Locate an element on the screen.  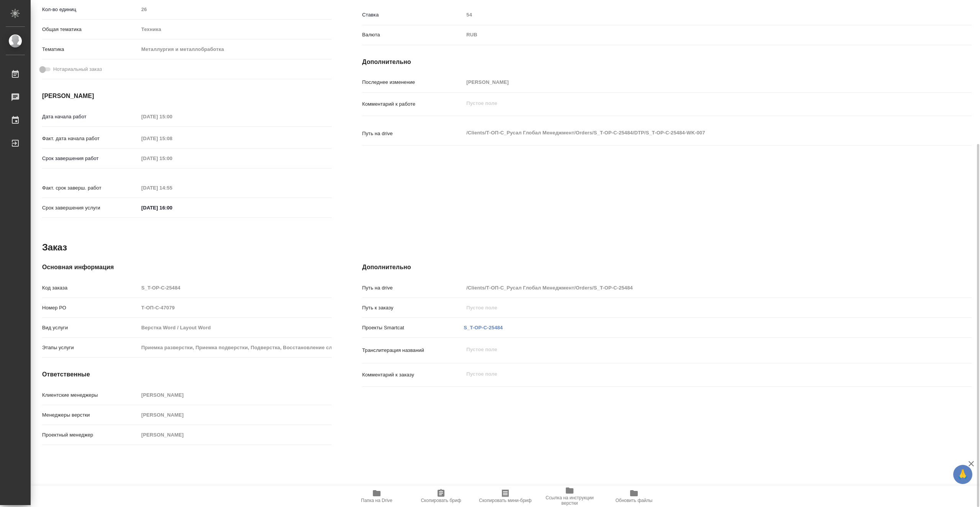
span: Папка на Drive is located at coordinates (377, 500).